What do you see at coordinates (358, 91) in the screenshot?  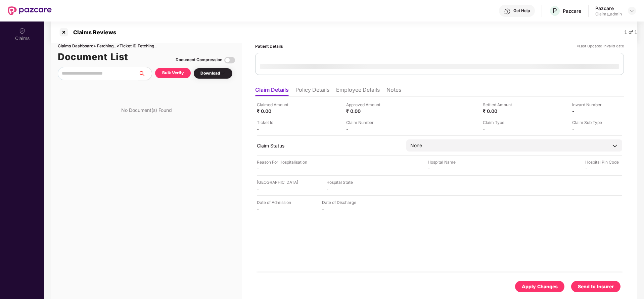 I see `li: Employee Details` at bounding box center [358, 91].